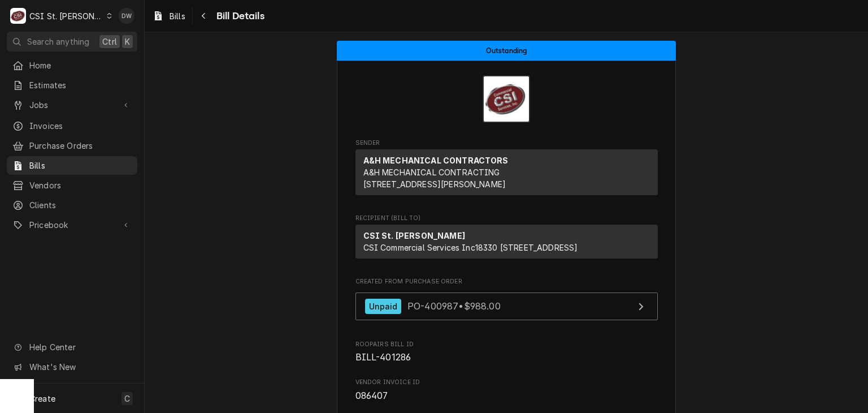  What do you see at coordinates (506, 169) in the screenshot?
I see `div: Bill Sender` at bounding box center [506, 169].